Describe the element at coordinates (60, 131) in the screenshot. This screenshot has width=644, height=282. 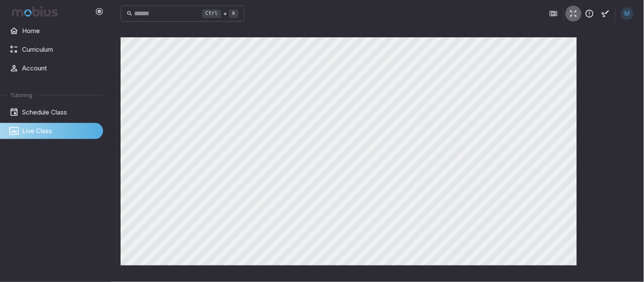
I see `span: Live Class` at that location.